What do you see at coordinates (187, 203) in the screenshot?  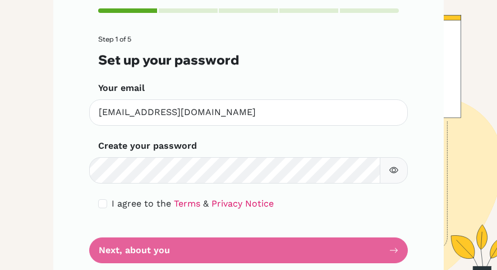 I see `a: Terms` at bounding box center [187, 203].